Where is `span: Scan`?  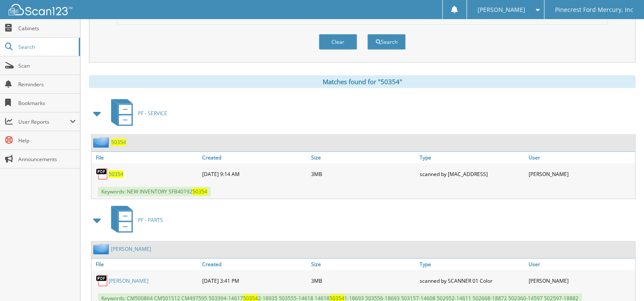
span: Scan is located at coordinates (46, 65).